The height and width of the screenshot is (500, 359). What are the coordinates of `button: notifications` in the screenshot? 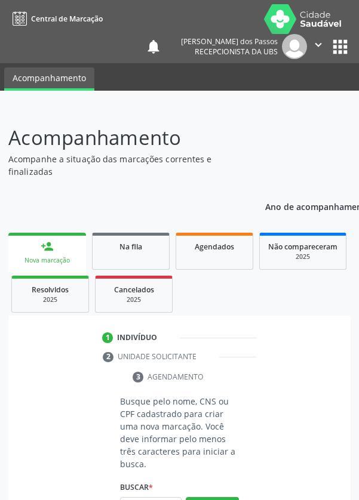 It's located at (153, 47).